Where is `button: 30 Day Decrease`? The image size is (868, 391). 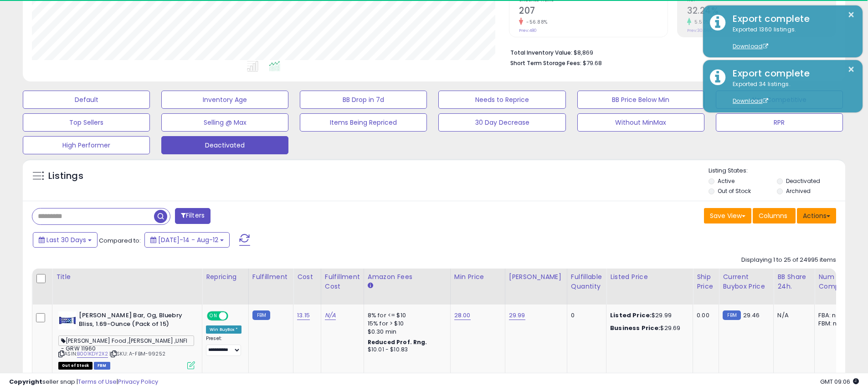 button: 30 Day Decrease is located at coordinates (502, 123).